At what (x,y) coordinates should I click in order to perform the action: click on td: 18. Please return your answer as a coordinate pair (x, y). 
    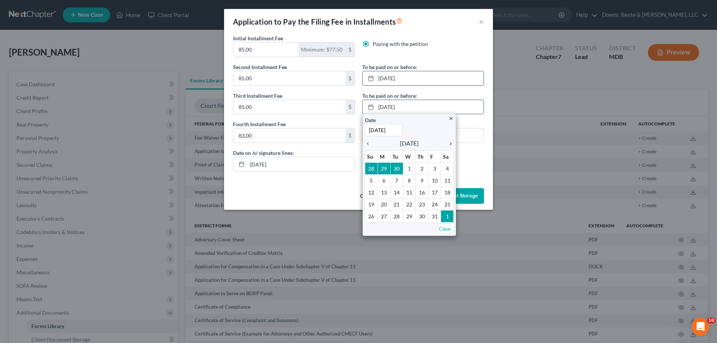
    Looking at the image, I should click on (448, 193).